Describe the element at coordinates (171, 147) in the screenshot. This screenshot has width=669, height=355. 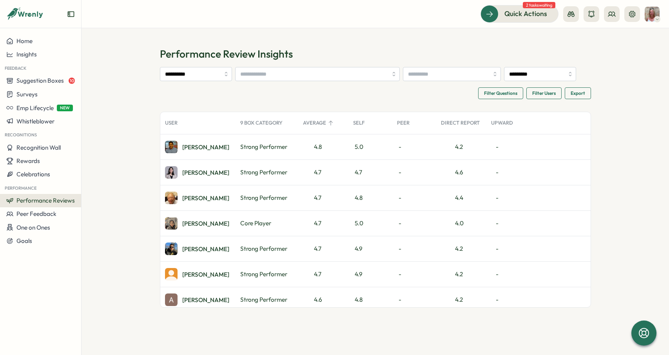
I see `img: Sathish Kumar Devasenapathy` at that location.